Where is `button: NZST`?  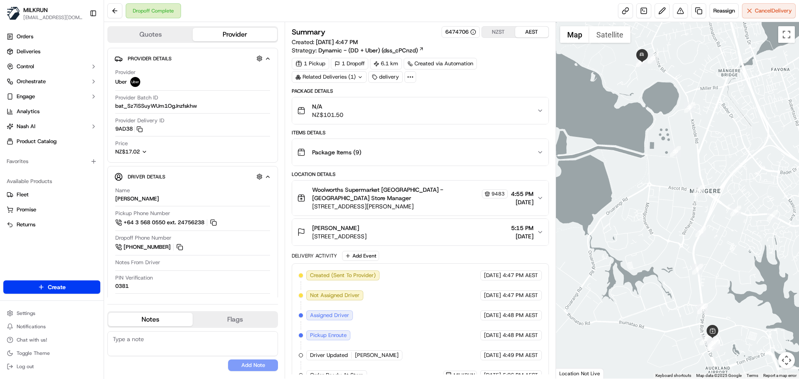
button: NZST is located at coordinates (499, 32).